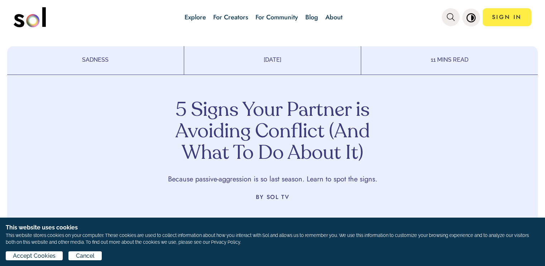 The height and width of the screenshot is (266, 545). What do you see at coordinates (449, 60) in the screenshot?
I see `p: 11 MINS READ` at bounding box center [449, 60].